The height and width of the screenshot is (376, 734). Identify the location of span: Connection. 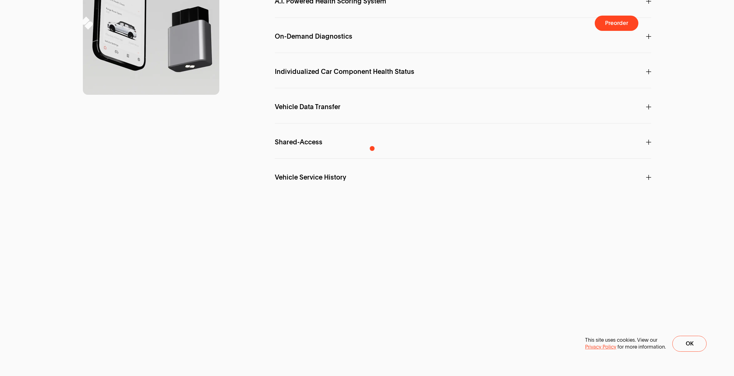
(293, 371).